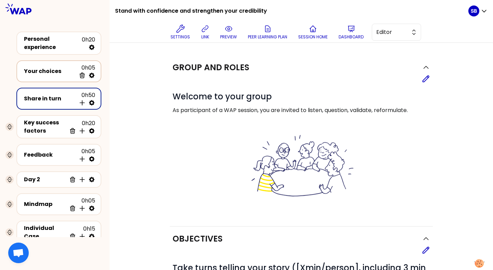  I want to click on button: Peer learning plan, so click(267, 32).